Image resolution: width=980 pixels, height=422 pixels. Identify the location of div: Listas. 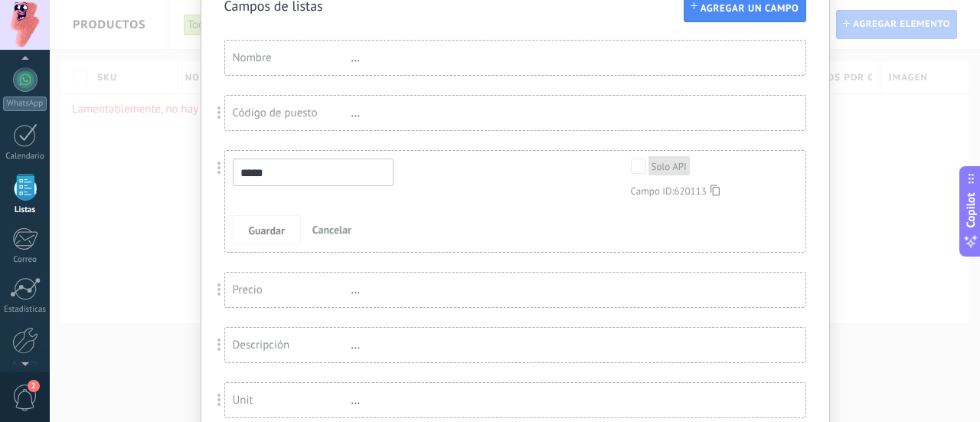
(26, 210).